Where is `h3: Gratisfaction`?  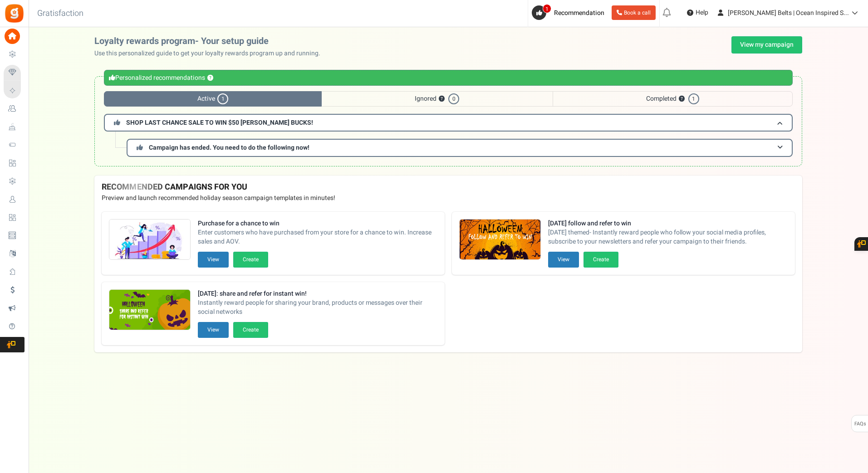
h3: Gratisfaction is located at coordinates (60, 14).